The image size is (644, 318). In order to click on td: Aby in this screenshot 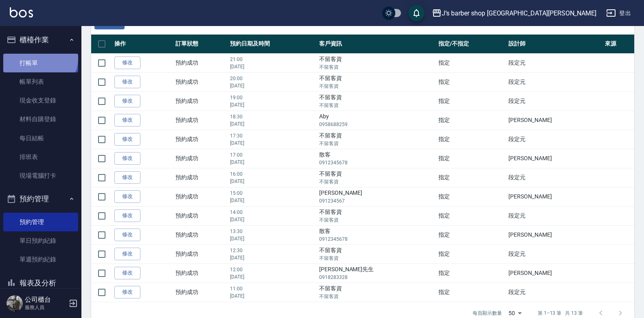, I will do `click(376, 120)`.